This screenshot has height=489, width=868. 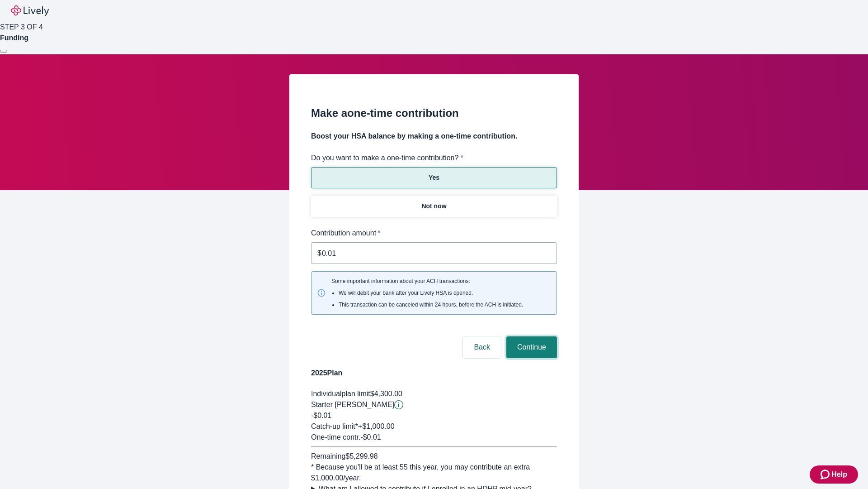 I want to click on span: -$0.01, so click(x=321, y=414).